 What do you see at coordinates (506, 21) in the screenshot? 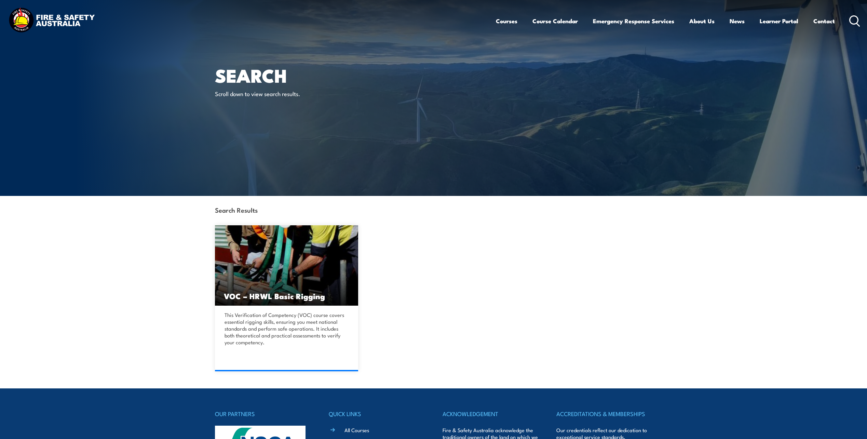
I see `a: Courses` at bounding box center [506, 21].